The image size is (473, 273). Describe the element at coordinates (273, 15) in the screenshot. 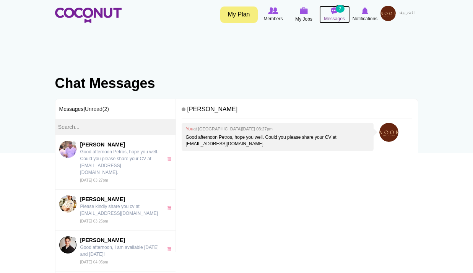

I see `a: Browse Members Members` at that location.